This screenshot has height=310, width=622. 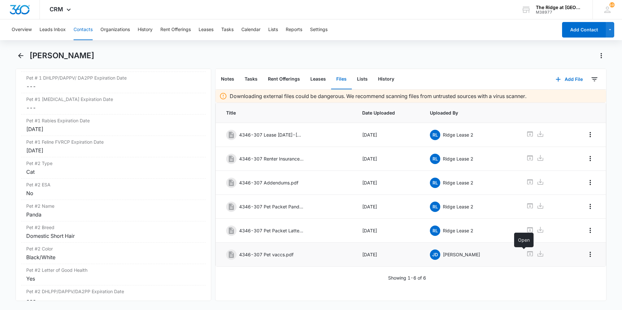 What do you see at coordinates (113, 163) in the screenshot?
I see `label: Pet #2 Type` at bounding box center [113, 163].